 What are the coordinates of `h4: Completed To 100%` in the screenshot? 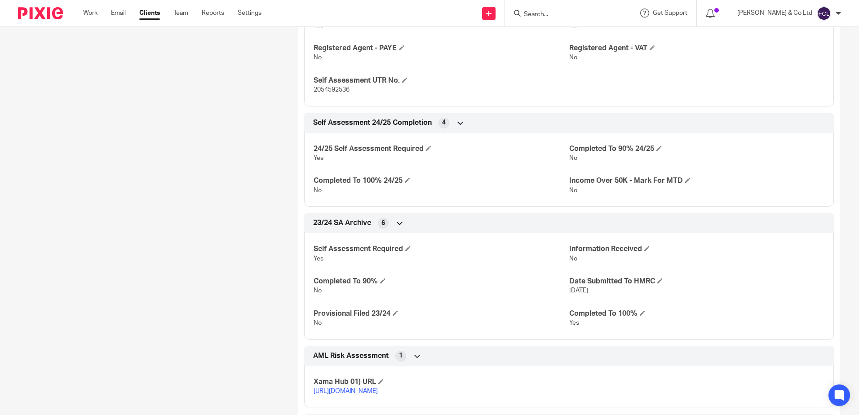 It's located at (697, 314).